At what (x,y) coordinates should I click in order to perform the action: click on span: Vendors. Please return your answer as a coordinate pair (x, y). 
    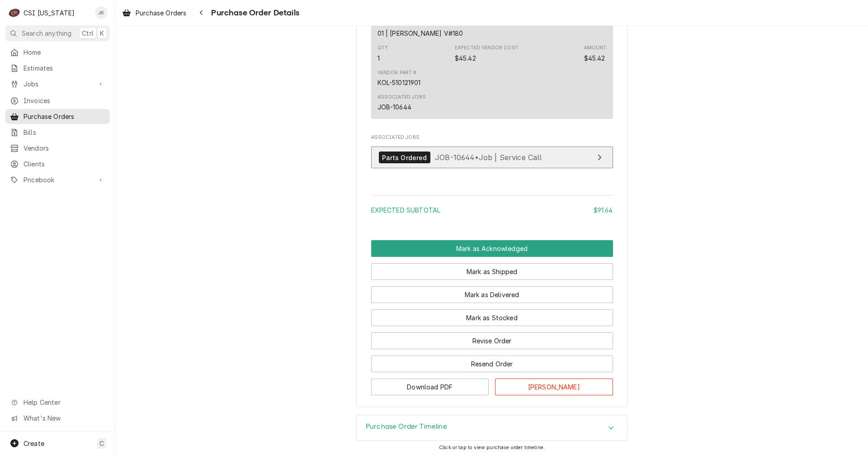
    Looking at the image, I should click on (64, 148).